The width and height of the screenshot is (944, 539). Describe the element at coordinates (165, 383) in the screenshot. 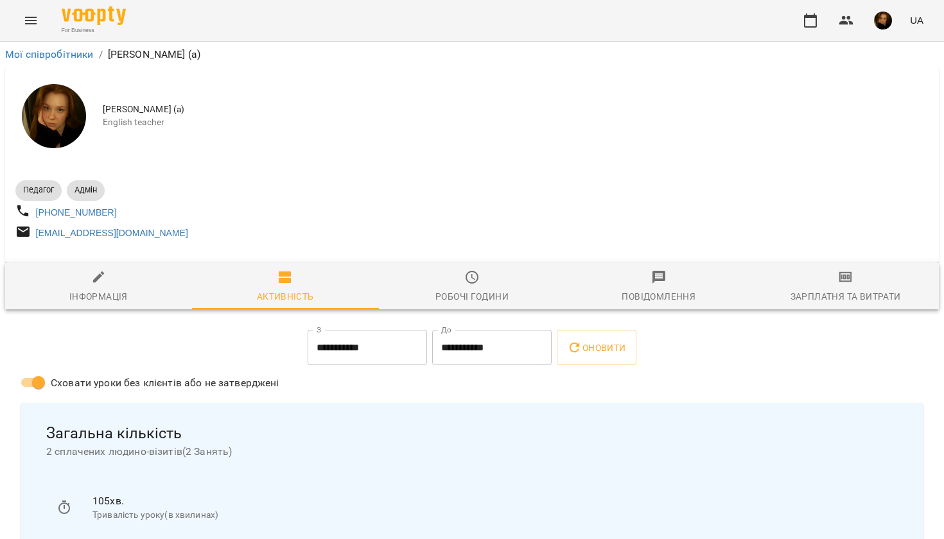

I see `span: Сховати уроки без клієнтів або не затверджені` at that location.